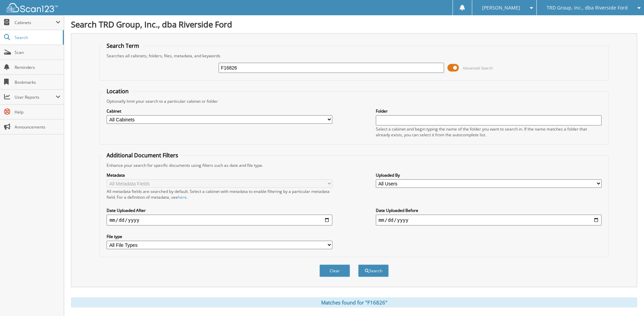 This screenshot has width=644, height=316. I want to click on div: Select a cabinet and begin typing the name of the folder you want to search in. If the name match..., so click(488, 132).